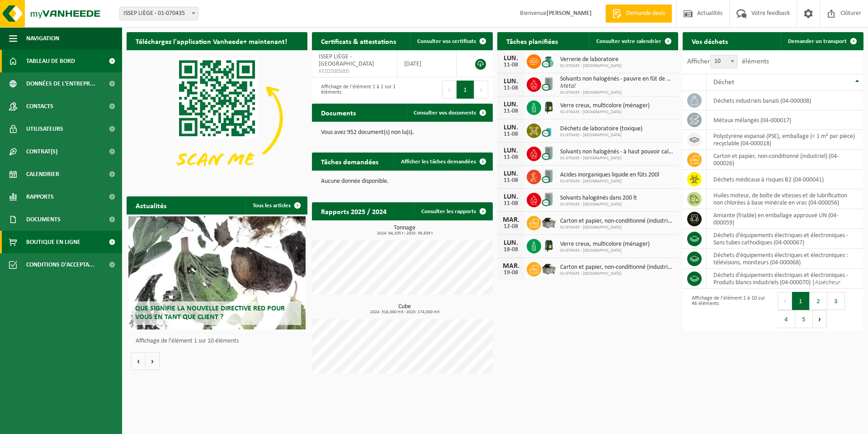 The height and width of the screenshot is (434, 868). What do you see at coordinates (617, 79) in the screenshot?
I see `span: Solvants non halogénés - pauvre en fût de 200lt` at bounding box center [617, 79].